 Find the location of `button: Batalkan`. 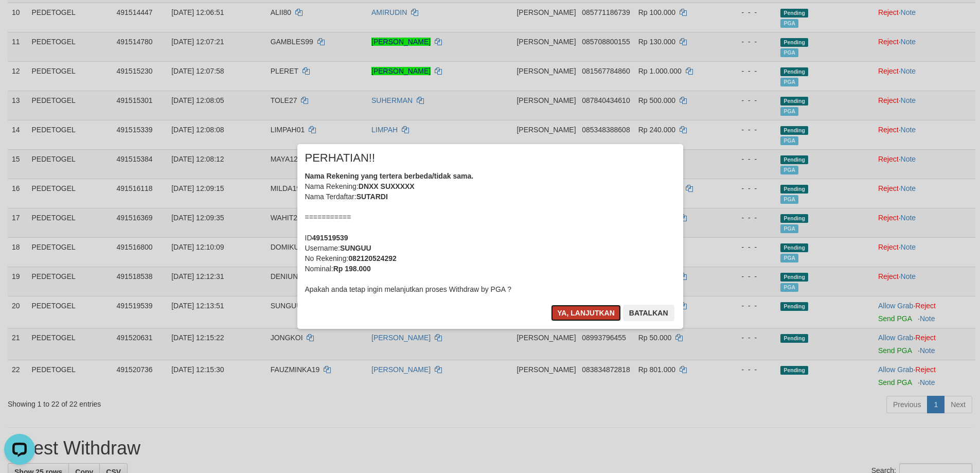

button: Batalkan is located at coordinates (648, 313).